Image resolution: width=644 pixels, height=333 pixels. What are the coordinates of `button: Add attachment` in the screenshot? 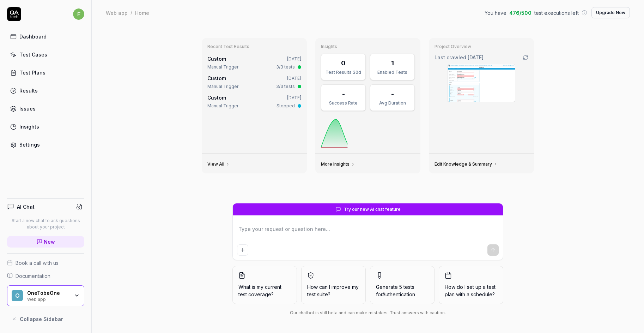 It's located at (243, 250).